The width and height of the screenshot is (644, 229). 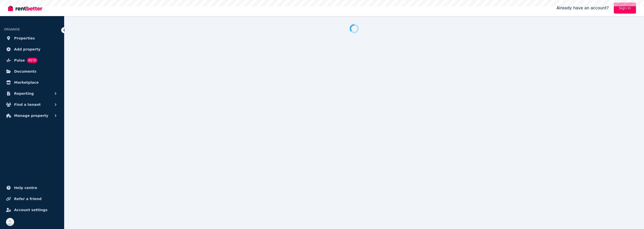 What do you see at coordinates (32, 61) in the screenshot?
I see `span: BETA` at bounding box center [32, 61].